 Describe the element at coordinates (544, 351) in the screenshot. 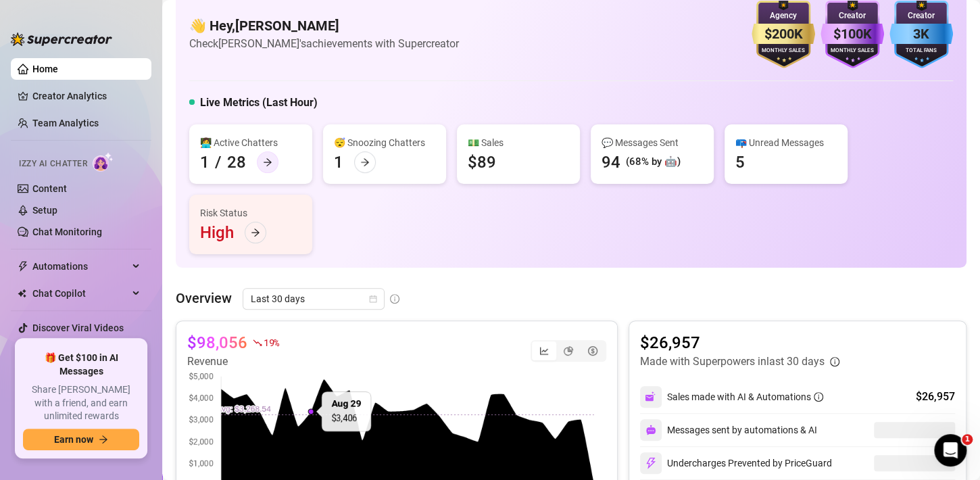

I see `span: line-chart` at that location.